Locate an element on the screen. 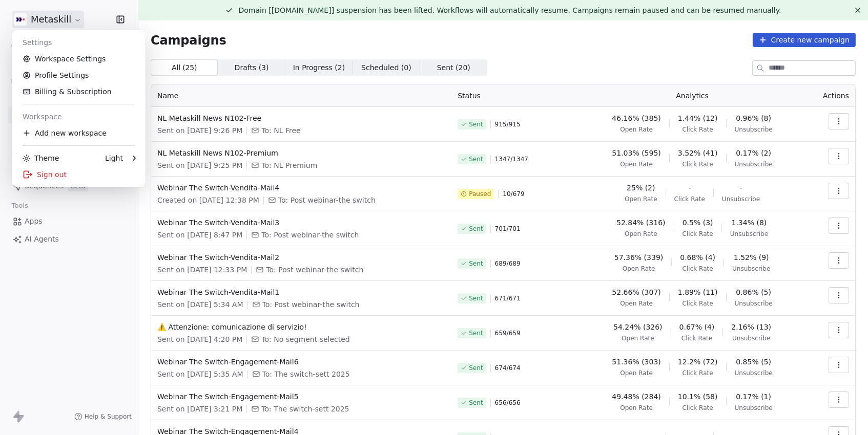 Image resolution: width=868 pixels, height=435 pixels. div: Settings is located at coordinates (79, 43).